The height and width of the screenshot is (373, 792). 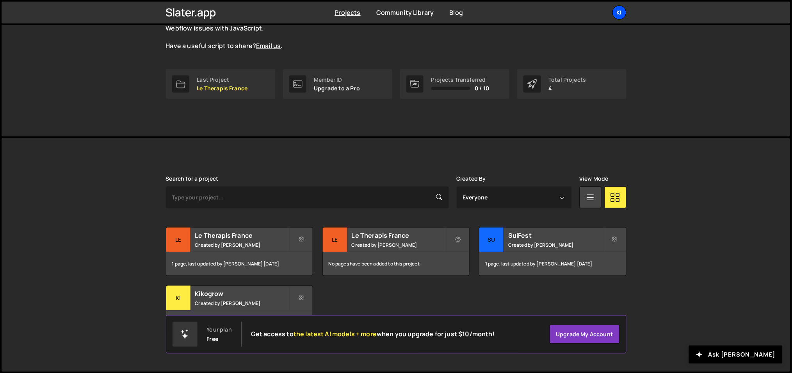 What do you see at coordinates (307, 33) in the screenshot?
I see `p: The is live and growing. Explore the curated scripts to solve common Webflow issues with JavaScri...` at bounding box center [307, 33].